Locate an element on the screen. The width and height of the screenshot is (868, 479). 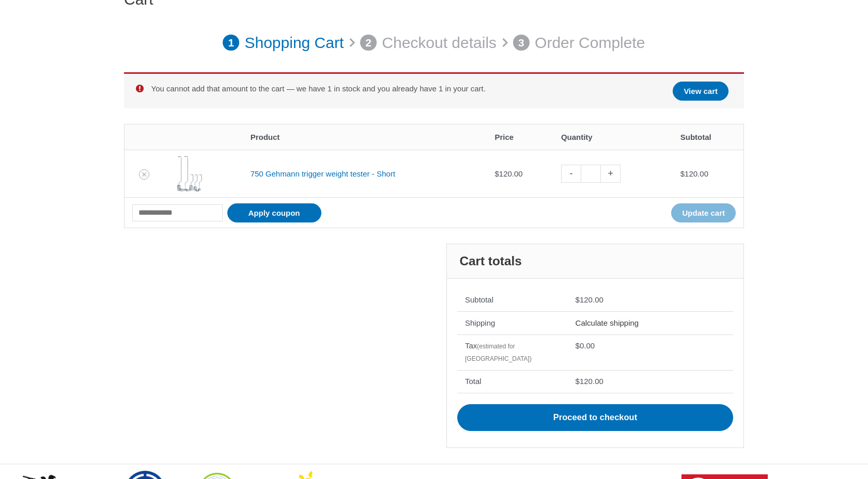
a: 1 Shopping Cart is located at coordinates (283, 43).